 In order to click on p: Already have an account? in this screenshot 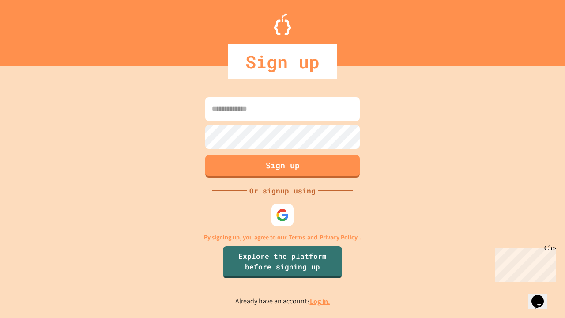, I will do `click(283, 301)`.